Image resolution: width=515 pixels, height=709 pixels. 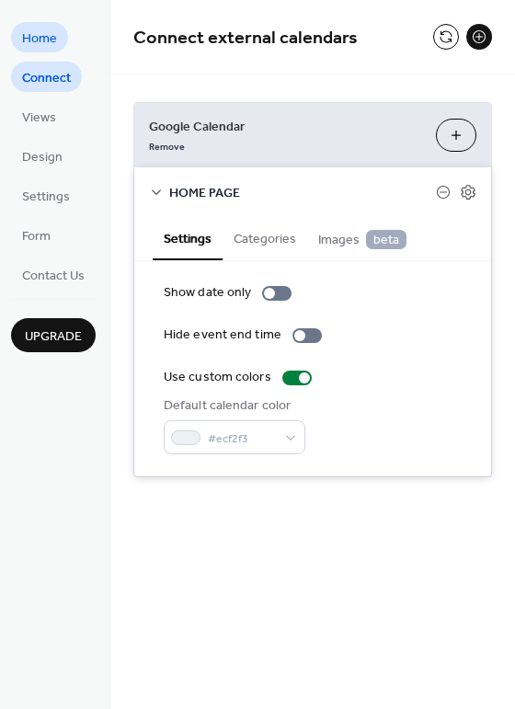 What do you see at coordinates (36, 236) in the screenshot?
I see `span: Form` at bounding box center [36, 236].